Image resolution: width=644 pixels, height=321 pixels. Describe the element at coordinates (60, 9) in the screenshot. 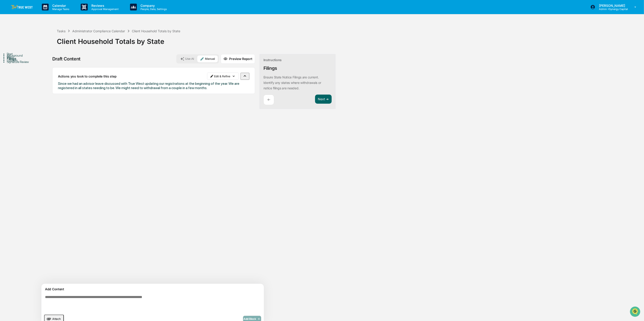

I see `p: Manage Tasks` at that location.